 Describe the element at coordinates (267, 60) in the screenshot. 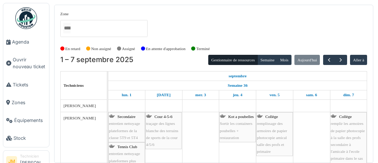

I see `button: Semaine` at that location.